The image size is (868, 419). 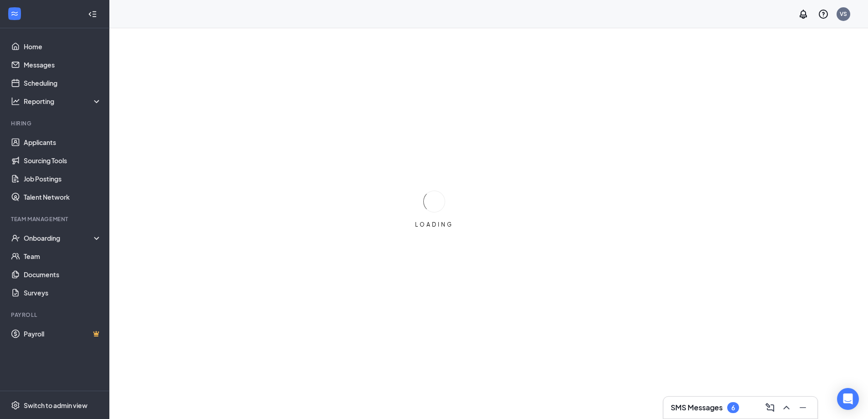 What do you see at coordinates (55, 314) in the screenshot?
I see `div: Payroll` at bounding box center [55, 314].